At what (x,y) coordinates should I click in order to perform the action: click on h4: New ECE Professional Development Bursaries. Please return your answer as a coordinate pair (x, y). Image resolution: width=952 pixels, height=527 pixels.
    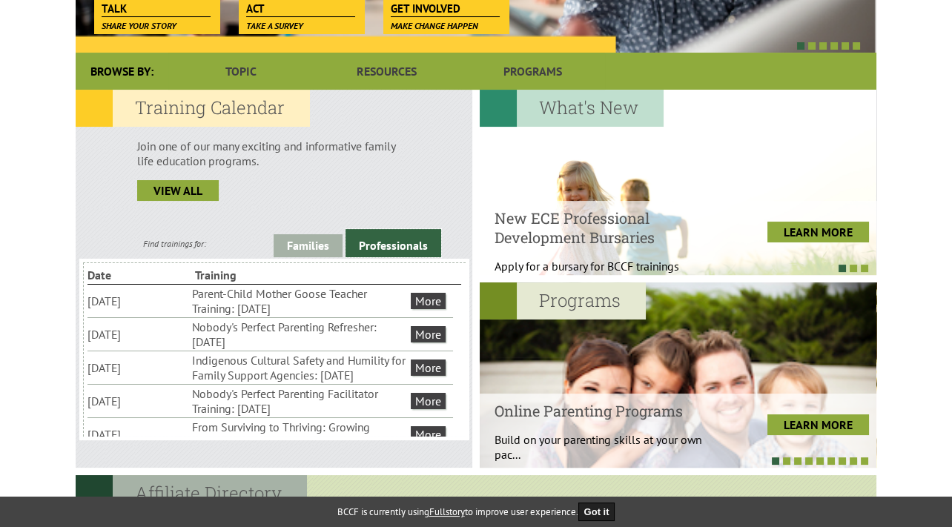
    Looking at the image, I should click on (605, 228).